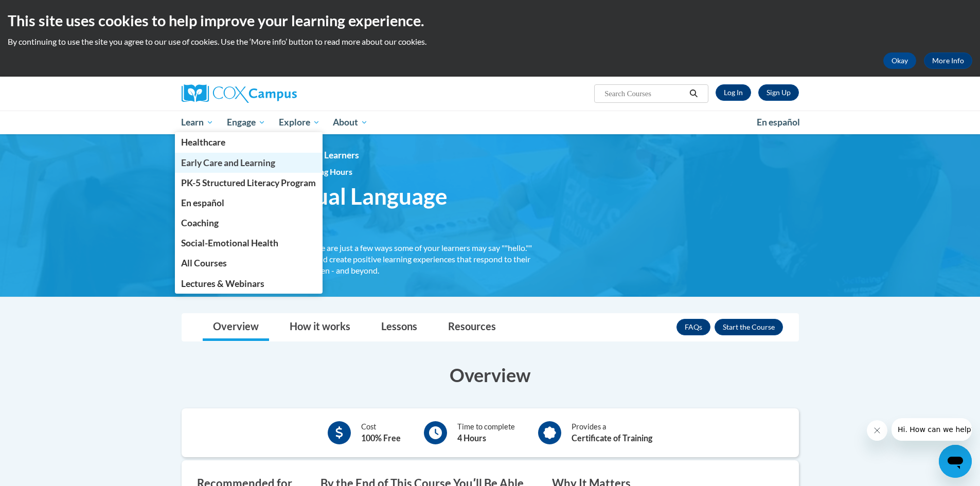 The image size is (980, 486). What do you see at coordinates (246, 122) in the screenshot?
I see `a: Engage` at bounding box center [246, 122].